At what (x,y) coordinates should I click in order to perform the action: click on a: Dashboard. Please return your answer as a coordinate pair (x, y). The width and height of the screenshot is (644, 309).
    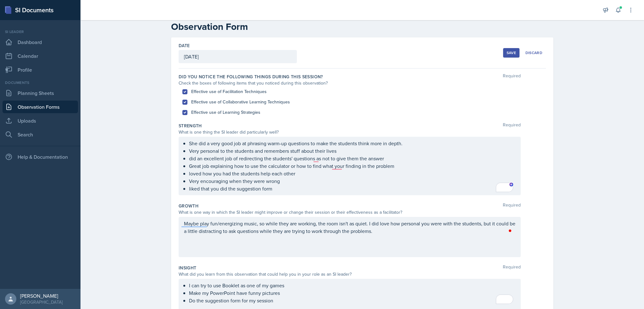
    Looking at the image, I should click on (40, 42).